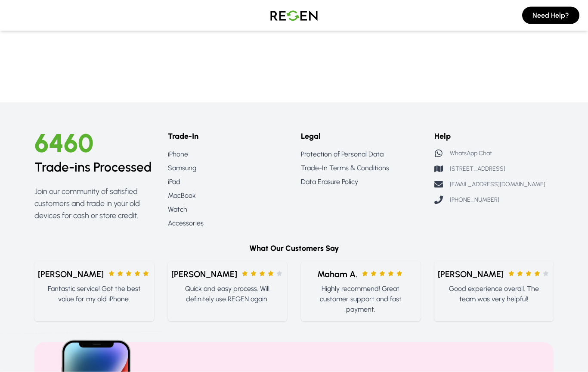  Describe the element at coordinates (228, 182) in the screenshot. I see `a: iPad` at that location.